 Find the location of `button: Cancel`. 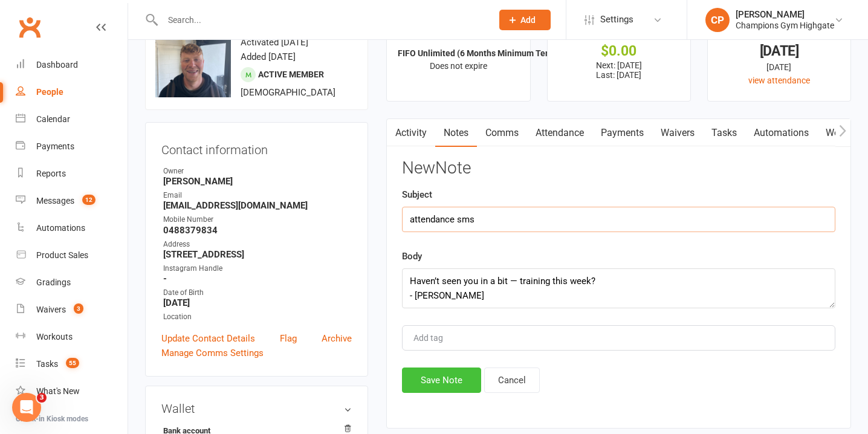

button: Cancel is located at coordinates (512, 380).